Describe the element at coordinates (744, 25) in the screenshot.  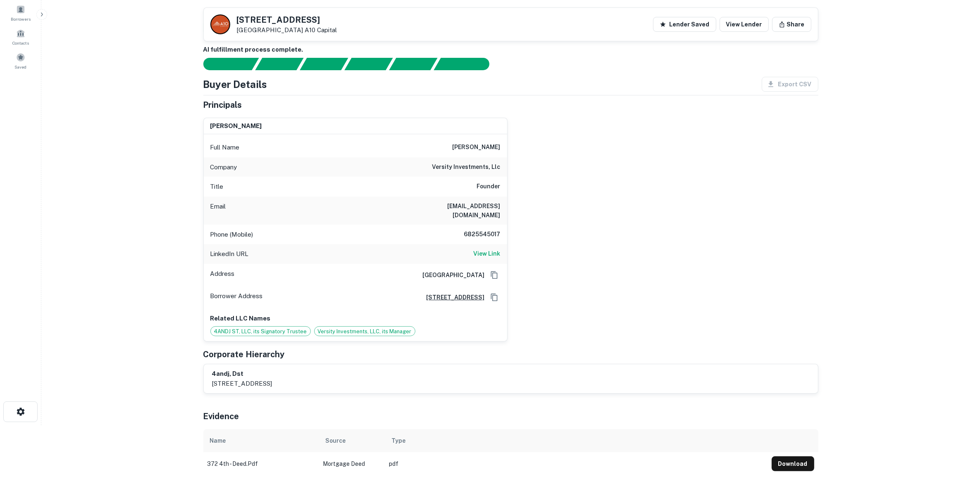
I see `a: View Lender` at that location.